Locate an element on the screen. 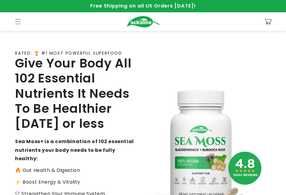 This screenshot has height=195, width=286. img: Ackaline is located at coordinates (143, 22).